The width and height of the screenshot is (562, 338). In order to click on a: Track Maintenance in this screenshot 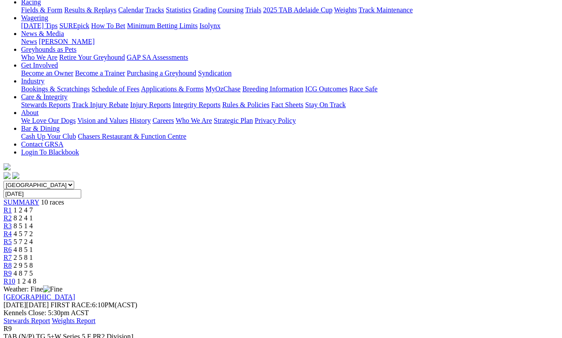, I will do `click(386, 10)`.